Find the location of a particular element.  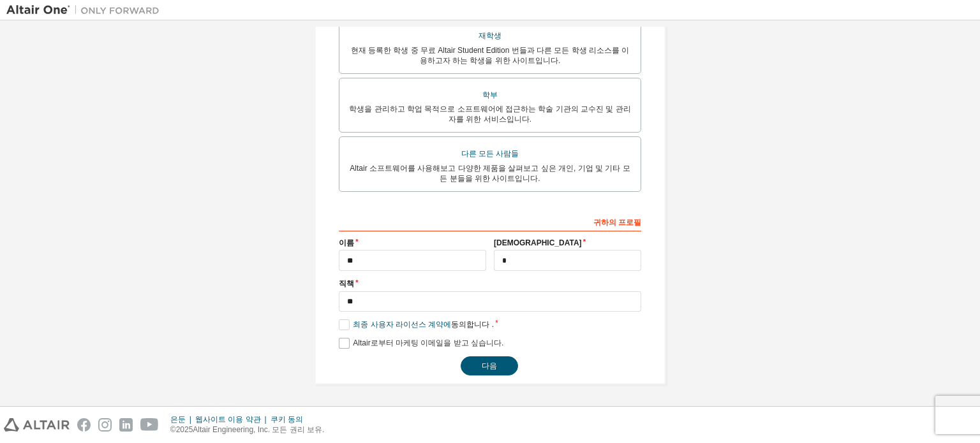

img: linkedin.svg is located at coordinates (126, 425).